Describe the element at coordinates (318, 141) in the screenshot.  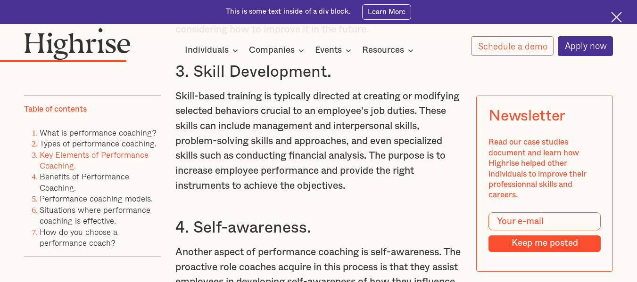
I see `p: Skill-based training is typically directed at creating or modifying selected behaviors crucial to...` at that location.